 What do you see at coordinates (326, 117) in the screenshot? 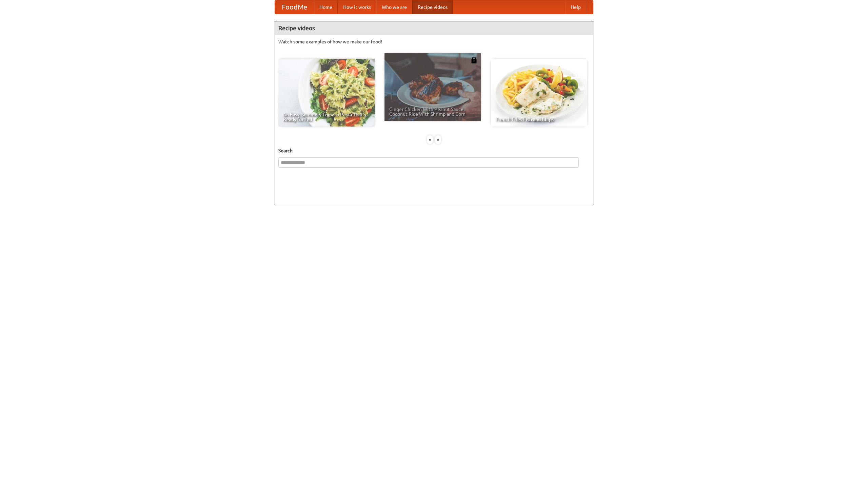
I see `span: An Easy, Summery Tomato Pasta That's Ready for Fall` at bounding box center [326, 117].